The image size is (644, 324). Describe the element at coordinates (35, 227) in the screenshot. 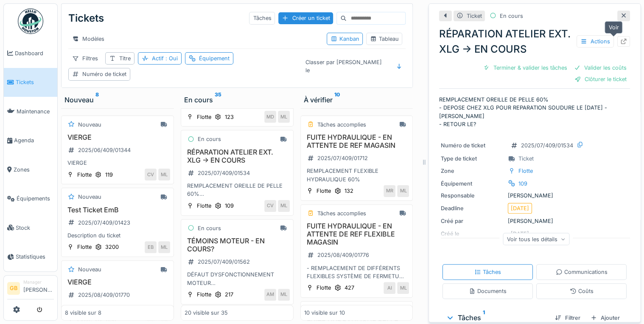

I see `span: Stock` at that location.